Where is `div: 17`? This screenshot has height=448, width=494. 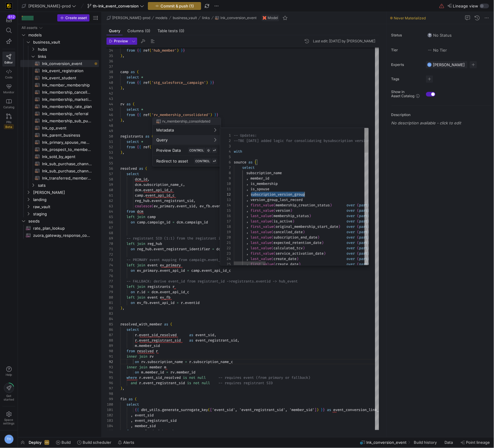
div: 17 is located at coordinates (225, 221).